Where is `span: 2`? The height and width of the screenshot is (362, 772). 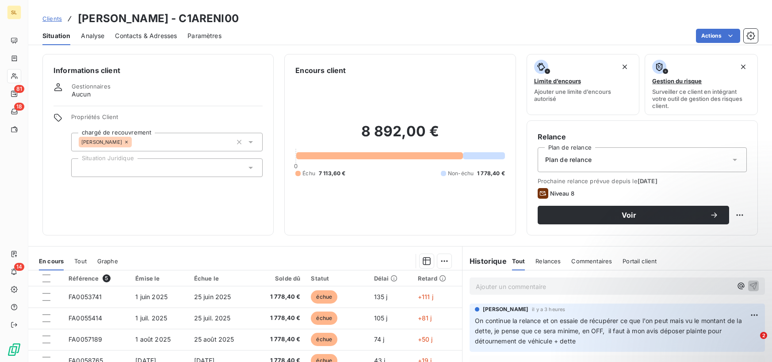
span: 2 is located at coordinates (764, 335).